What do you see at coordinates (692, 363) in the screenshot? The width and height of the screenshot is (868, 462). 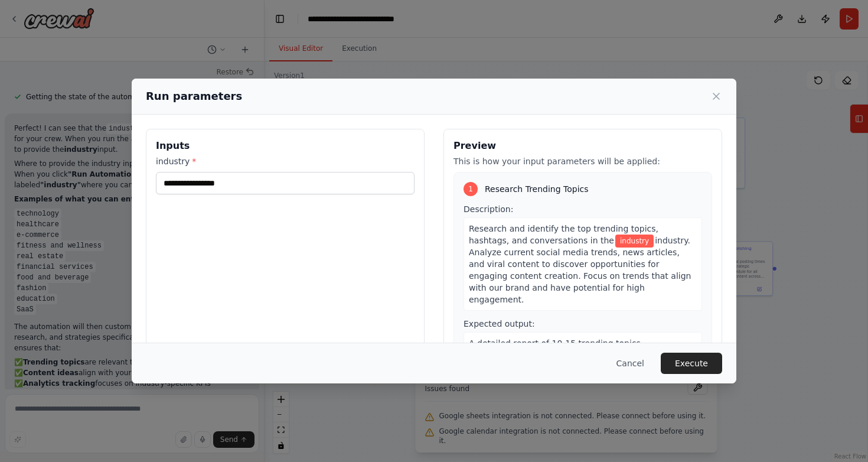 I see `button: Execute` at bounding box center [692, 363].